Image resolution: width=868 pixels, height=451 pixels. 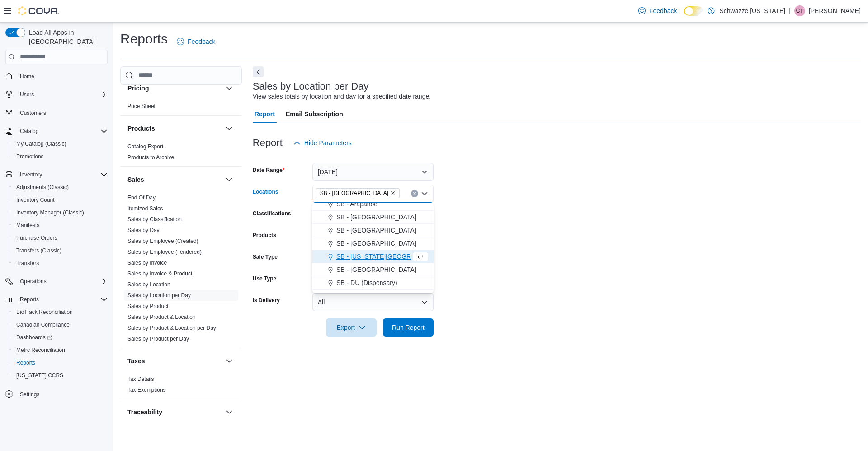 I want to click on a: Transfers (Classic), so click(x=39, y=251).